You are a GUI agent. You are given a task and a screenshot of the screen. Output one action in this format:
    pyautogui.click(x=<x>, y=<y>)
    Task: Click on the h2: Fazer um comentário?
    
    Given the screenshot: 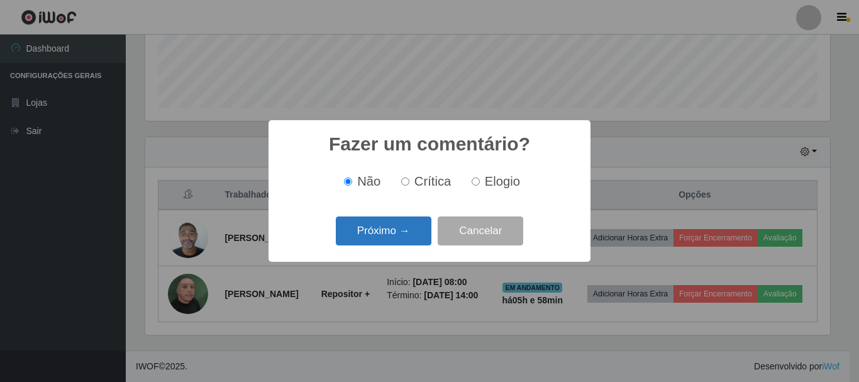 What is the action you would take?
    pyautogui.click(x=430, y=144)
    